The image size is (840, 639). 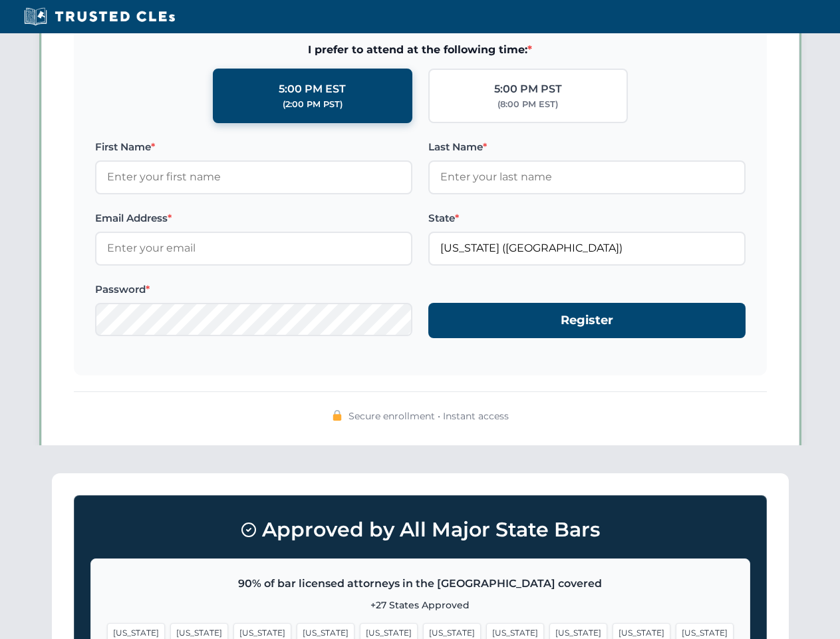 What do you see at coordinates (254, 218) in the screenshot?
I see `label: Email Address` at bounding box center [254, 218].